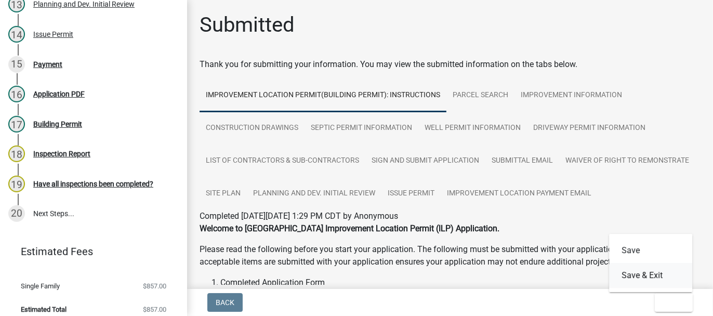  I want to click on span: Back, so click(225, 303).